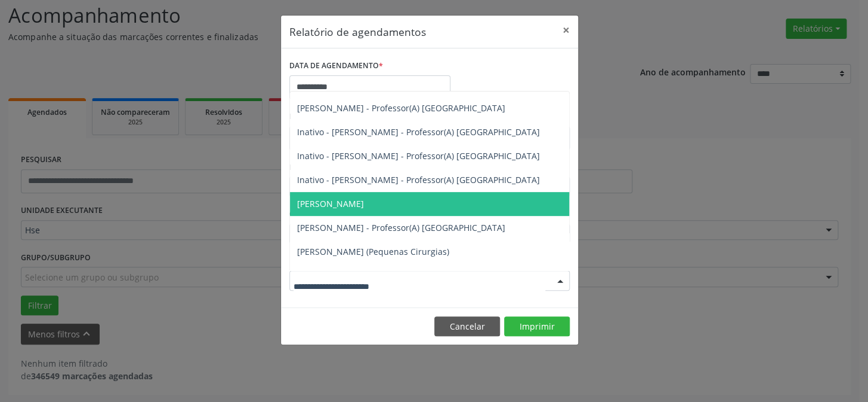  Describe the element at coordinates (336, 66) in the screenshot. I see `label: DATA DE AGENDAMENTO` at that location.